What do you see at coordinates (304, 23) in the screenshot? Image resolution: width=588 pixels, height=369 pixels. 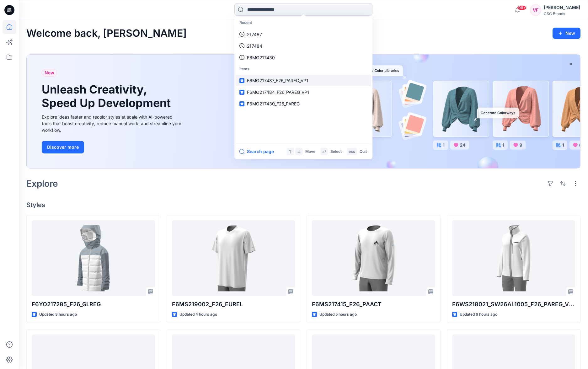 I see `p: Recent` at bounding box center [304, 23].